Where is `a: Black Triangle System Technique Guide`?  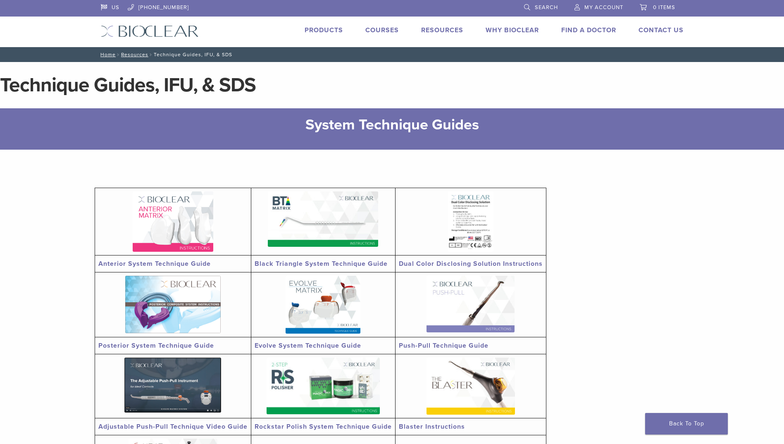 a: Black Triangle System Technique Guide is located at coordinates (321, 264).